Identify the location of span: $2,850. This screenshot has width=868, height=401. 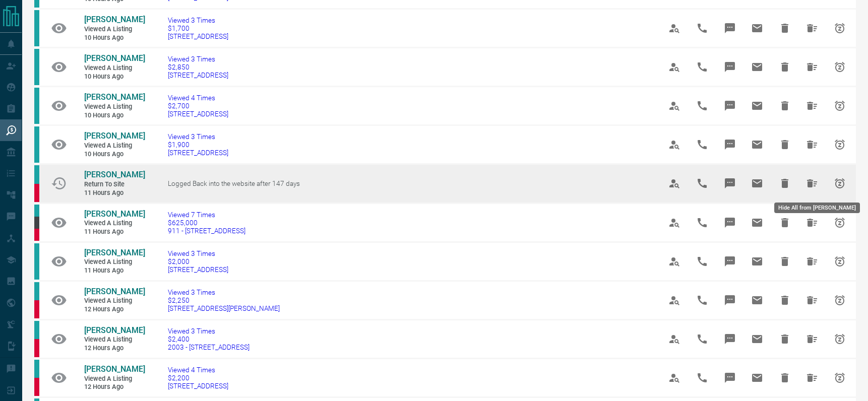
(198, 67).